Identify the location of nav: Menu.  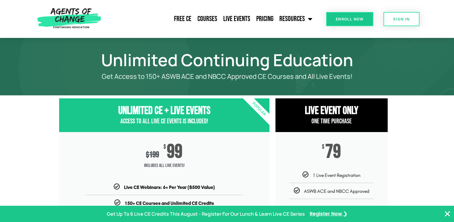
(210, 19).